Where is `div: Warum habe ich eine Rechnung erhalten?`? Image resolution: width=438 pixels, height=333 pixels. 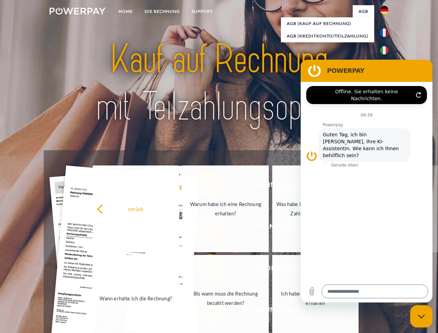
div: Warum habe ich eine Rechnung erhalten? is located at coordinates (225, 209).